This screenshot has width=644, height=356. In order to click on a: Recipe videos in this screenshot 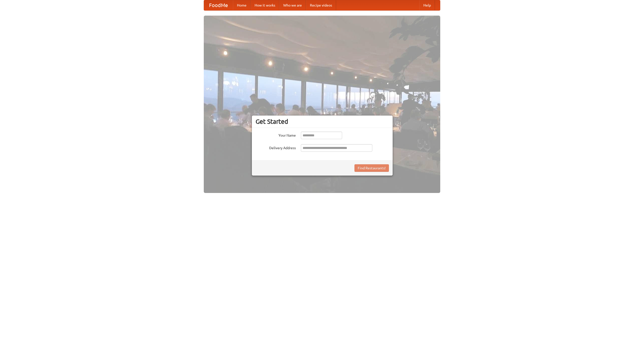, I will do `click(321, 5)`.